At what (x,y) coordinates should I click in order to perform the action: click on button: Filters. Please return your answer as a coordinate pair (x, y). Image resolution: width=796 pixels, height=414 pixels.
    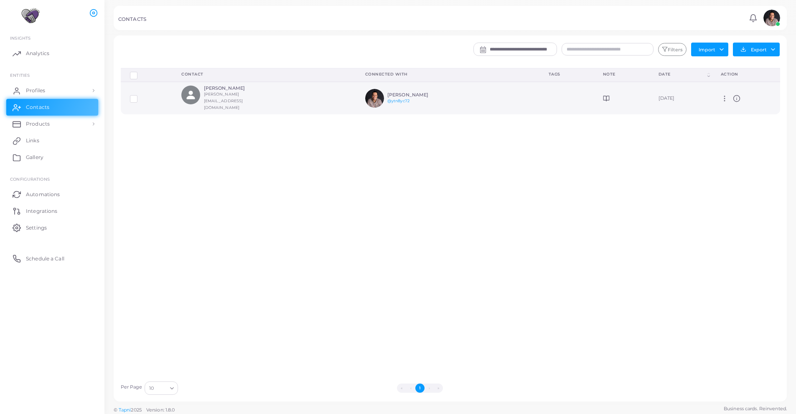
    Looking at the image, I should click on (672, 50).